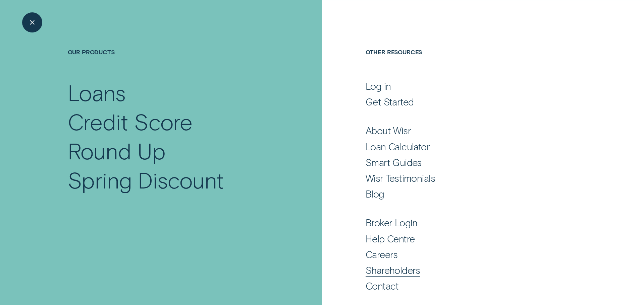 The image size is (644, 305). I want to click on a: Broker Login, so click(470, 223).